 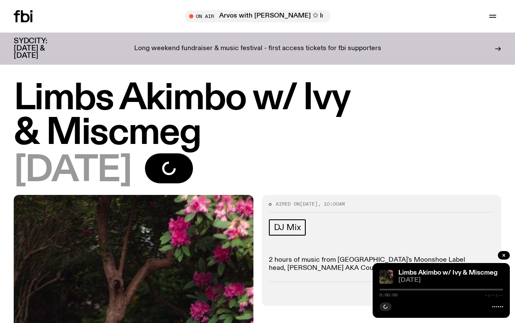 I want to click on span: 0:00:00, so click(x=388, y=295).